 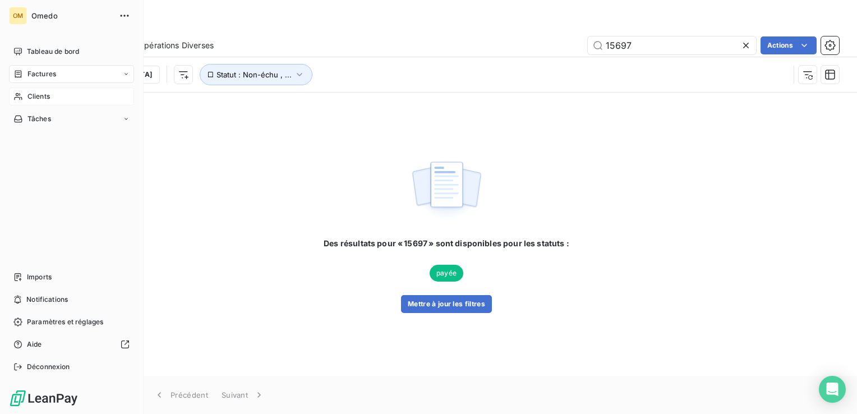 What do you see at coordinates (65, 322) in the screenshot?
I see `span: Paramètres et réglages` at bounding box center [65, 322].